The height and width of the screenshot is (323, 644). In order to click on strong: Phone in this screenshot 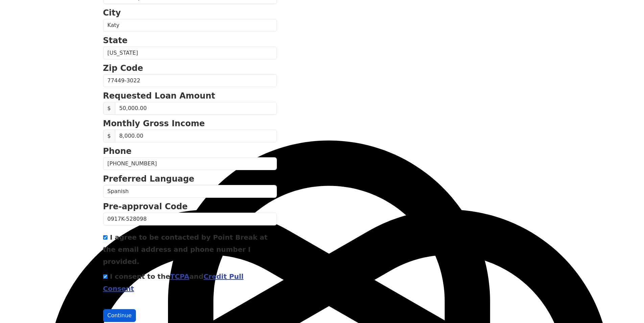, I will do `click(117, 151)`.